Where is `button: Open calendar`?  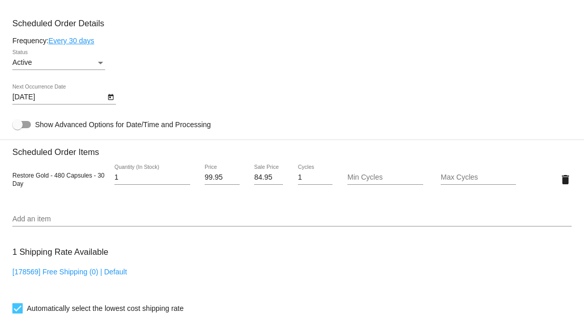
button: Open calendar is located at coordinates (110, 96).